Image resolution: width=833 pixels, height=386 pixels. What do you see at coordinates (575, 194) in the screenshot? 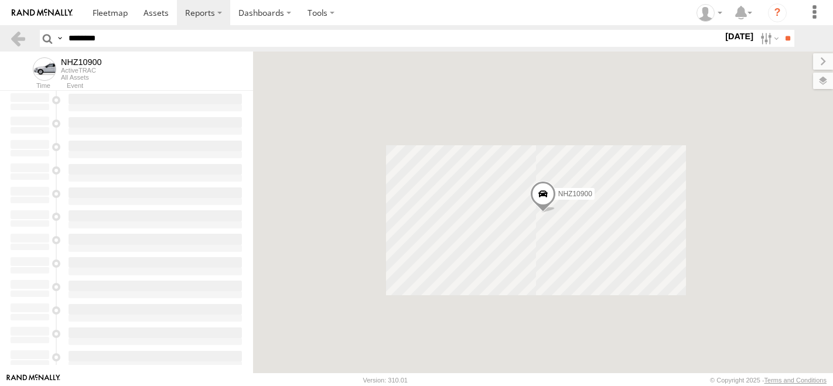
I see `span: NHZ10900` at bounding box center [575, 194].